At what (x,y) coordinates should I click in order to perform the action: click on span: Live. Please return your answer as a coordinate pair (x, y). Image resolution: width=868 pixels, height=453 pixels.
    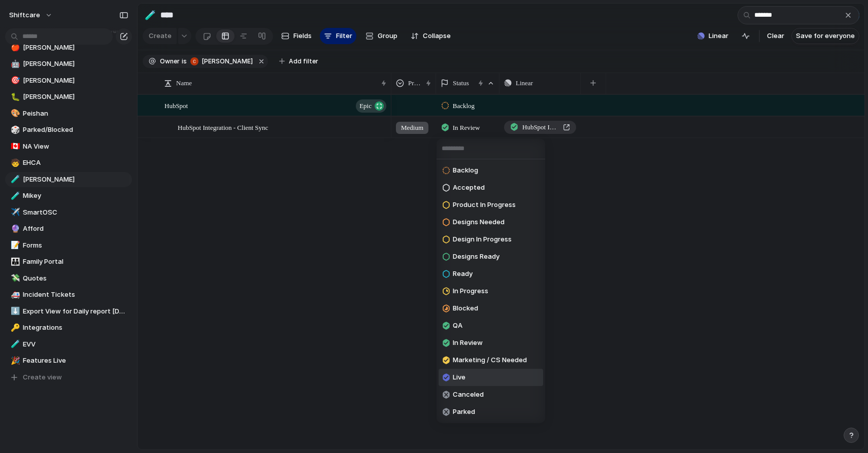
    Looking at the image, I should click on (459, 378).